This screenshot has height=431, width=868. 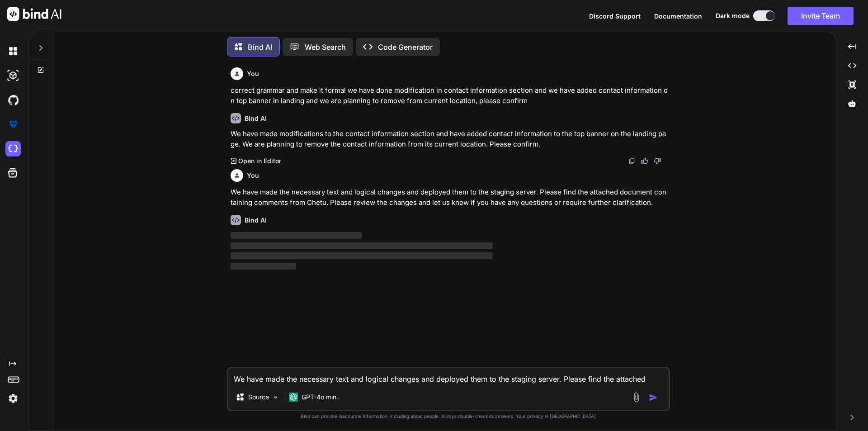 What do you see at coordinates (678, 16) in the screenshot?
I see `span: Documentation` at bounding box center [678, 16].